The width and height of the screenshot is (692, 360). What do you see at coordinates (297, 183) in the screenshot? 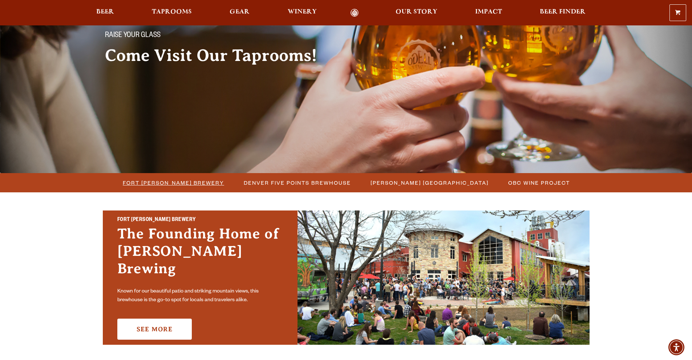
I see `a: Denver Five Points Brewhouse` at bounding box center [297, 183].